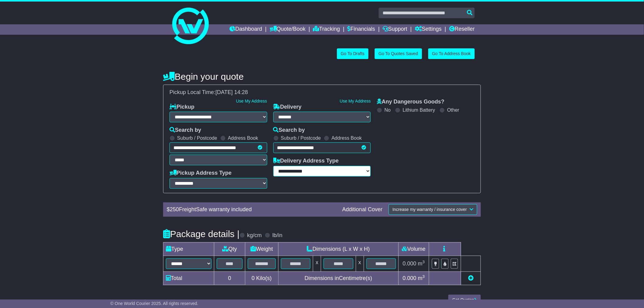  Describe the element at coordinates (462, 29) in the screenshot. I see `a: Reseller` at that location.